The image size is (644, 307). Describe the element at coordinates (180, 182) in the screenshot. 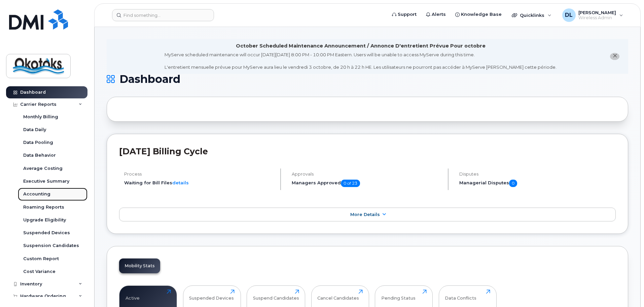

I see `a: details` at that location.